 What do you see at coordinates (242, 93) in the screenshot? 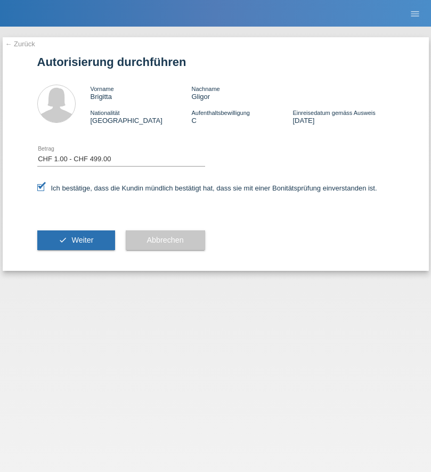
I see `div: Gligor` at bounding box center [242, 93].